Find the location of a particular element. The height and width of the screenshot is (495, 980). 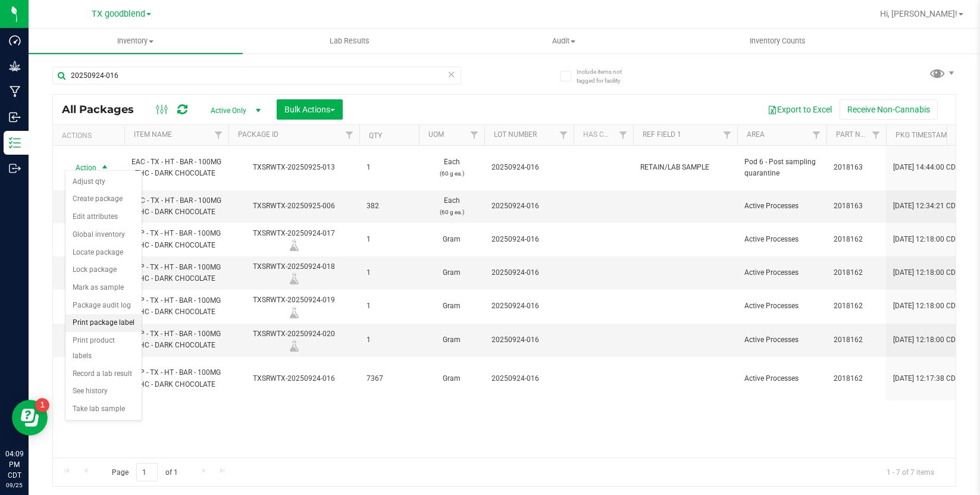

li: Global inventory is located at coordinates (104, 235).